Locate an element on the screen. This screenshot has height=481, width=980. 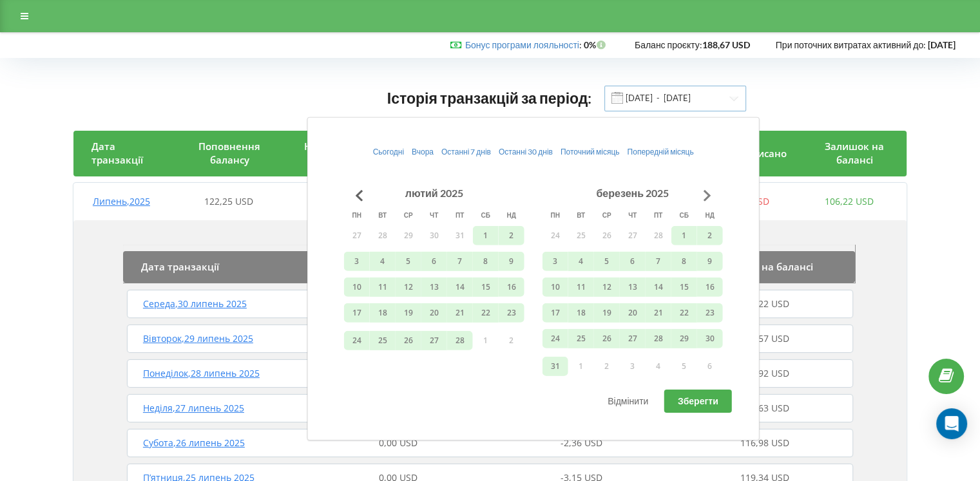
a: Бонус програми лояльності is located at coordinates (522, 44).